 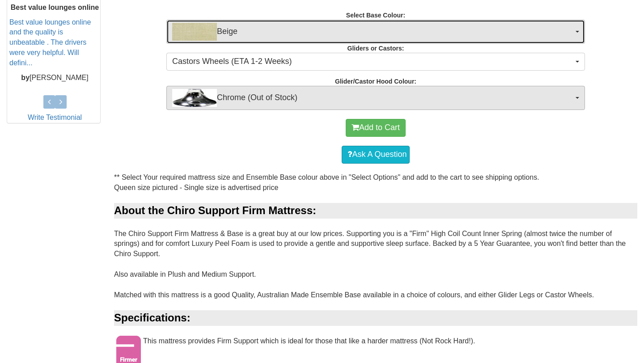 I want to click on div: About the Chiro Support Firm Mattress:, so click(x=376, y=210).